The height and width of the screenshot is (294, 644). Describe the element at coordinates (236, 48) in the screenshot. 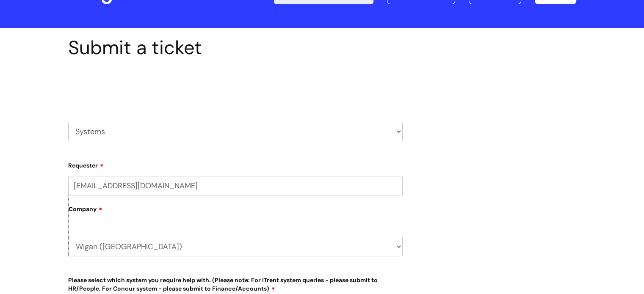

I see `h1: Submit a ticket` at that location.